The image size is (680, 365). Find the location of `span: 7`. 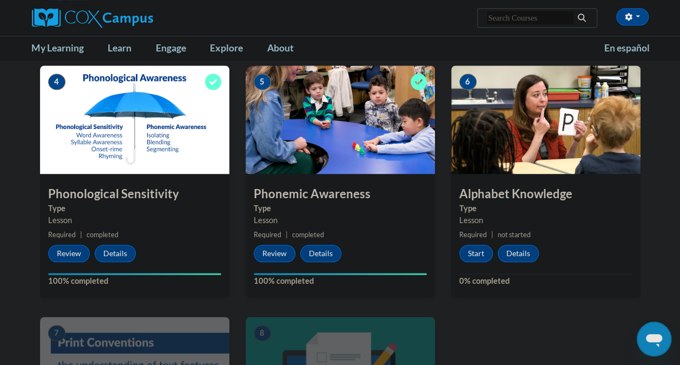

span: 7 is located at coordinates (57, 333).